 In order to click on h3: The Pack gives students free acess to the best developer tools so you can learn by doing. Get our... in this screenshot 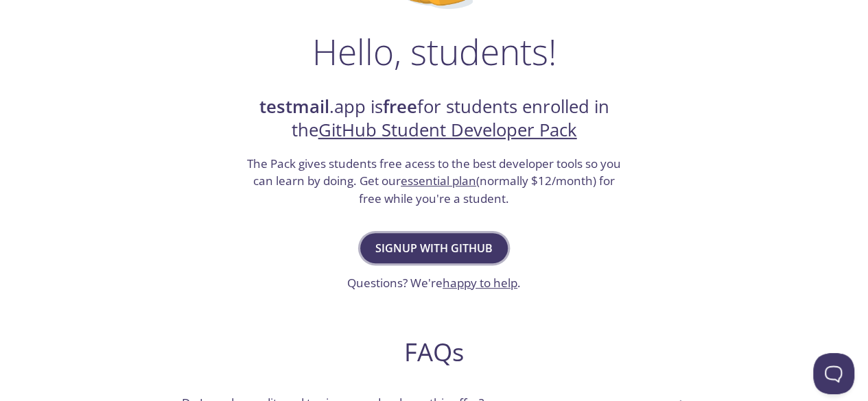, I will do `click(434, 181)`.